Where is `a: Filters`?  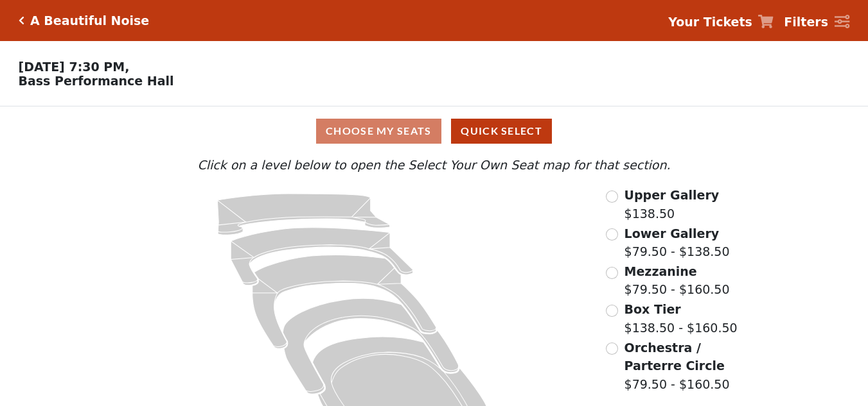 a: Filters is located at coordinates (817, 22).